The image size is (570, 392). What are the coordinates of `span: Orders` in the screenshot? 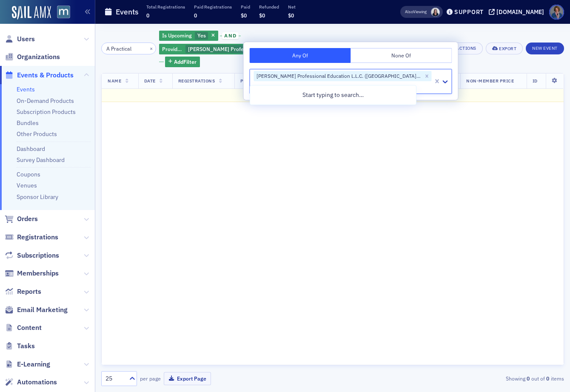 It's located at (27, 219).